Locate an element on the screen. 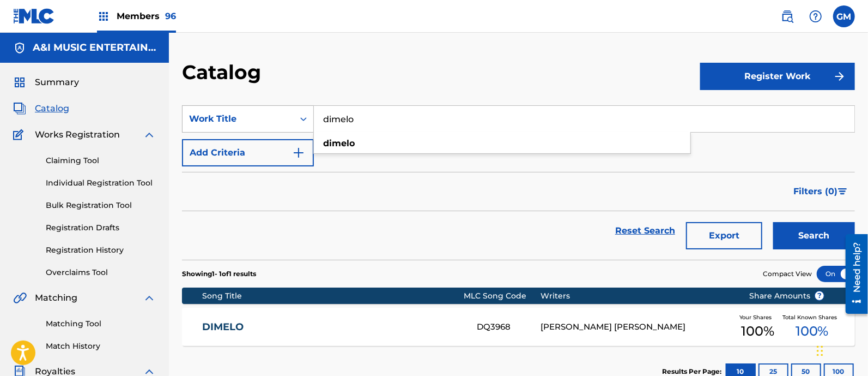  a: Matching Tool is located at coordinates (101, 324).